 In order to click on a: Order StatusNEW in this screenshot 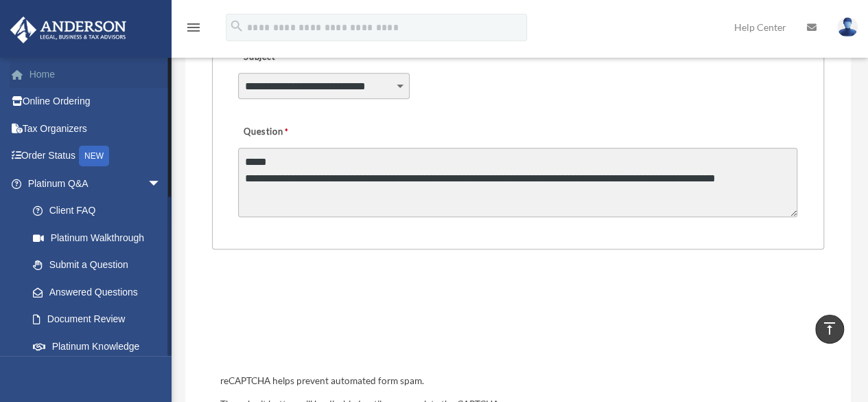, I will do `click(95, 156)`.